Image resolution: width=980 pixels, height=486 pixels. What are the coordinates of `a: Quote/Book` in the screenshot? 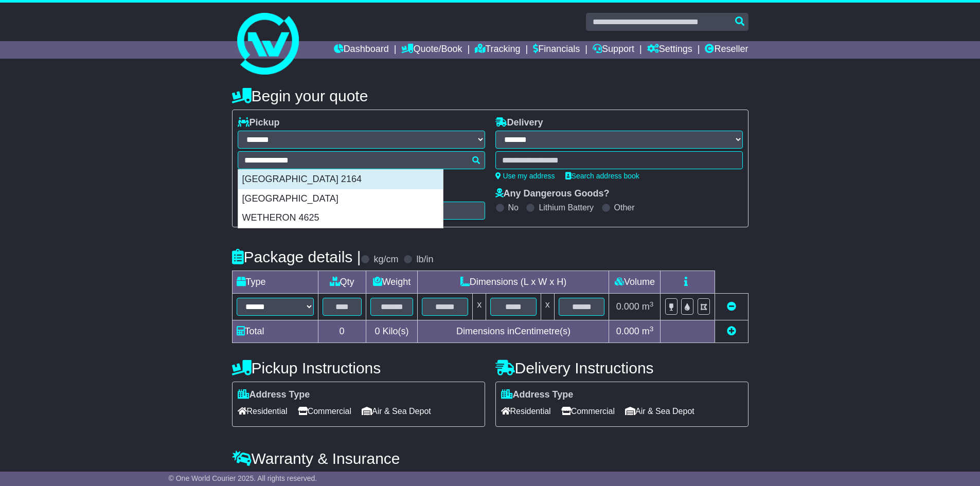 It's located at (432, 50).